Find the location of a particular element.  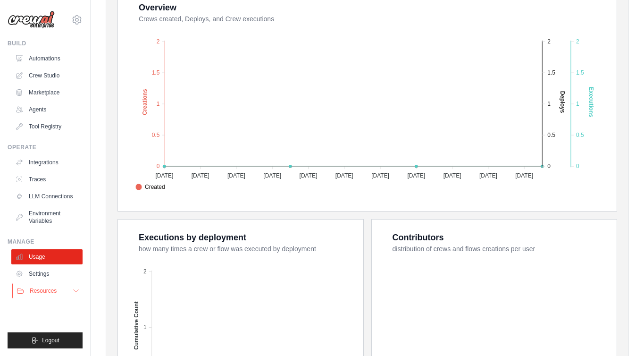

div: Overview is located at coordinates (157, 8).